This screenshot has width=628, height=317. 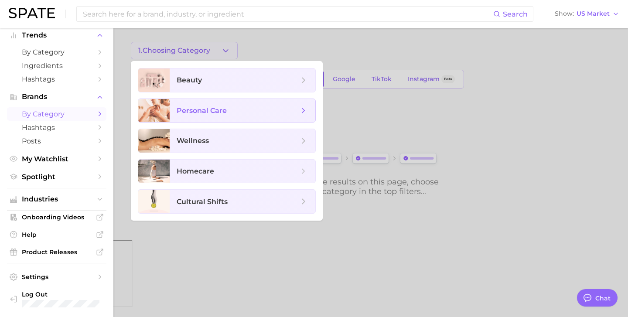 What do you see at coordinates (189, 80) in the screenshot?
I see `span: beauty` at bounding box center [189, 80].